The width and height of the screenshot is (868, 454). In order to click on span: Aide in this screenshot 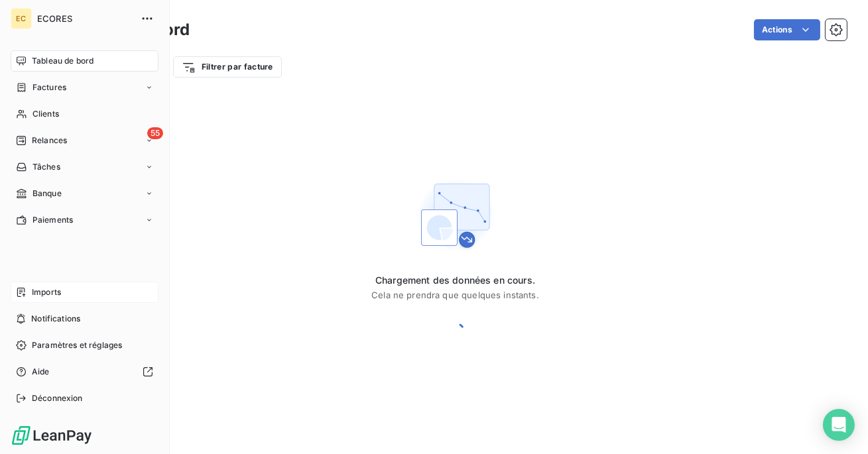, I will do `click(41, 372)`.